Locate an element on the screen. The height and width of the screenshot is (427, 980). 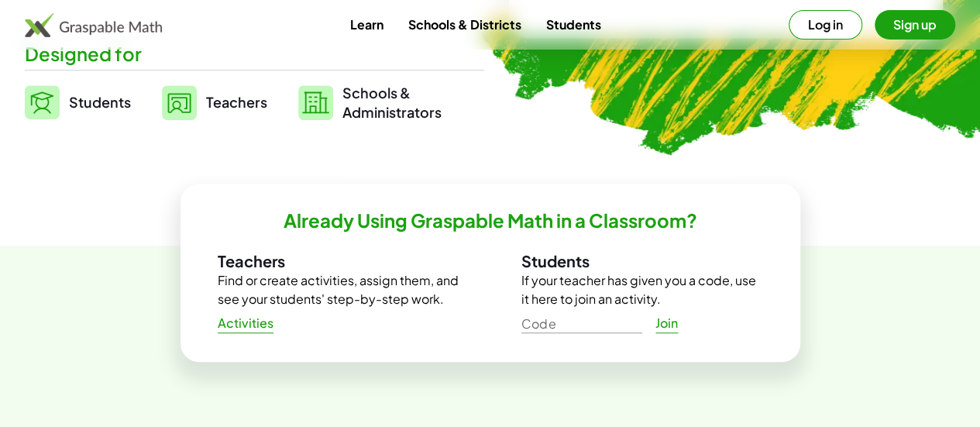
span: Join is located at coordinates (667, 323).